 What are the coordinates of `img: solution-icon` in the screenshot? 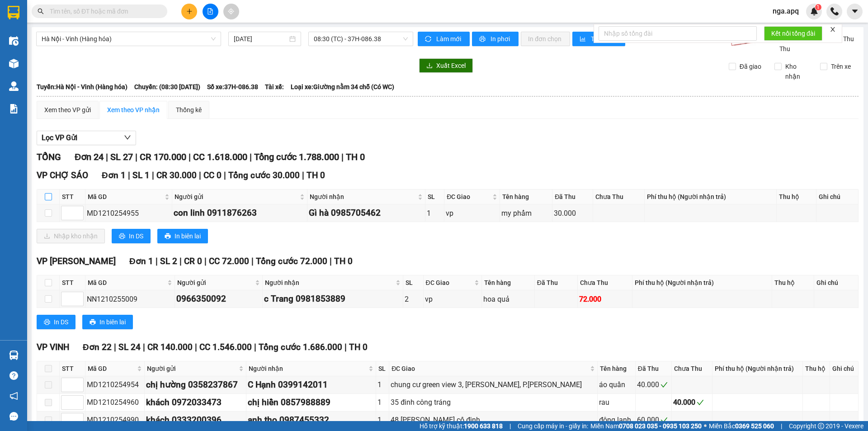 It's located at (14, 108).